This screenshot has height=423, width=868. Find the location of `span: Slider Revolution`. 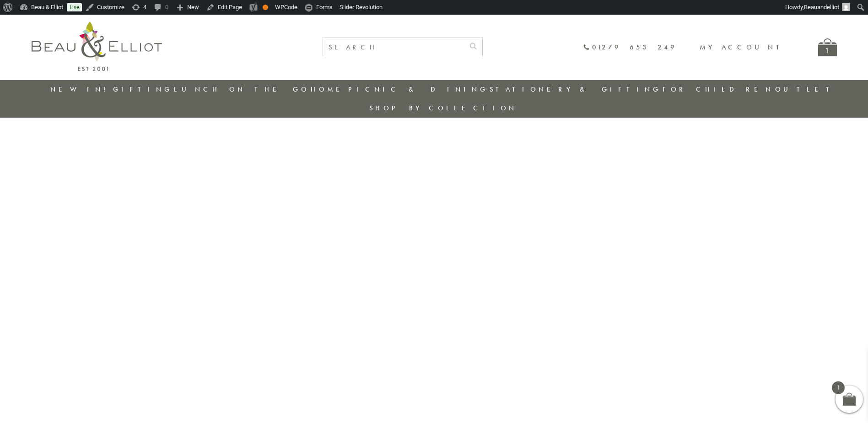

span: Slider Revolution is located at coordinates (361, 7).